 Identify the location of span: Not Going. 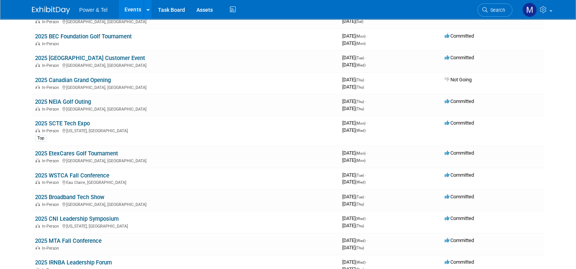
(458, 80).